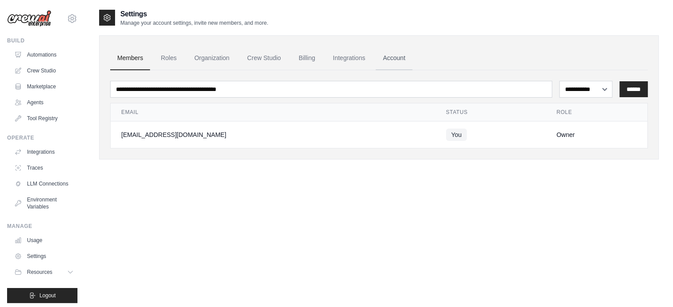 The width and height of the screenshot is (673, 307). What do you see at coordinates (44, 257) in the screenshot?
I see `a: Settings` at bounding box center [44, 257].